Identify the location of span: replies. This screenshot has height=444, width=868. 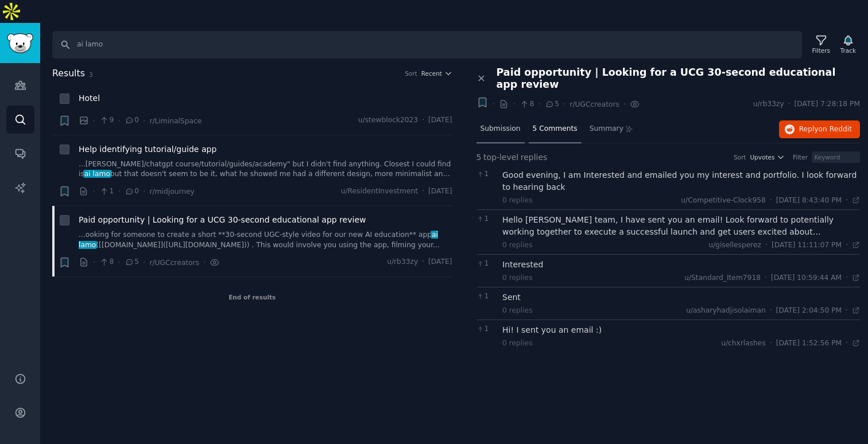
(534, 157).